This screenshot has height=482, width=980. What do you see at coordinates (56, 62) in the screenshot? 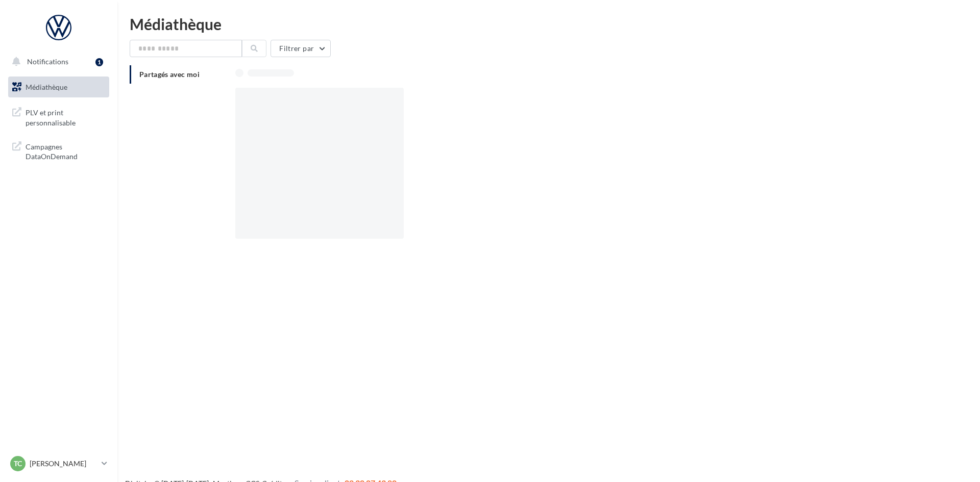
I see `button: Notifications 1` at bounding box center [56, 62].